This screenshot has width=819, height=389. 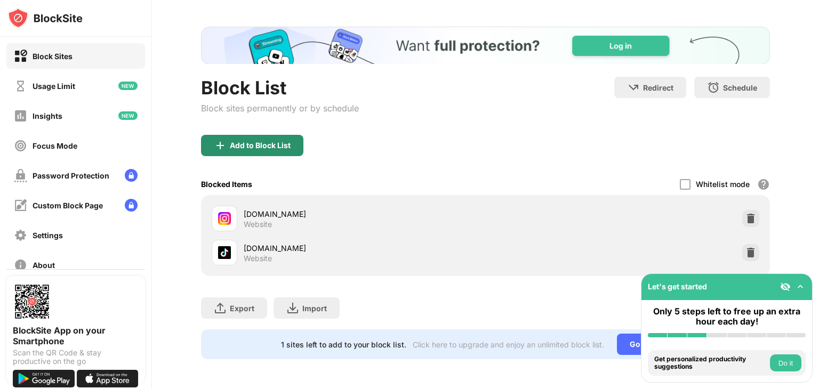 I want to click on img: focus-off.svg, so click(x=20, y=146).